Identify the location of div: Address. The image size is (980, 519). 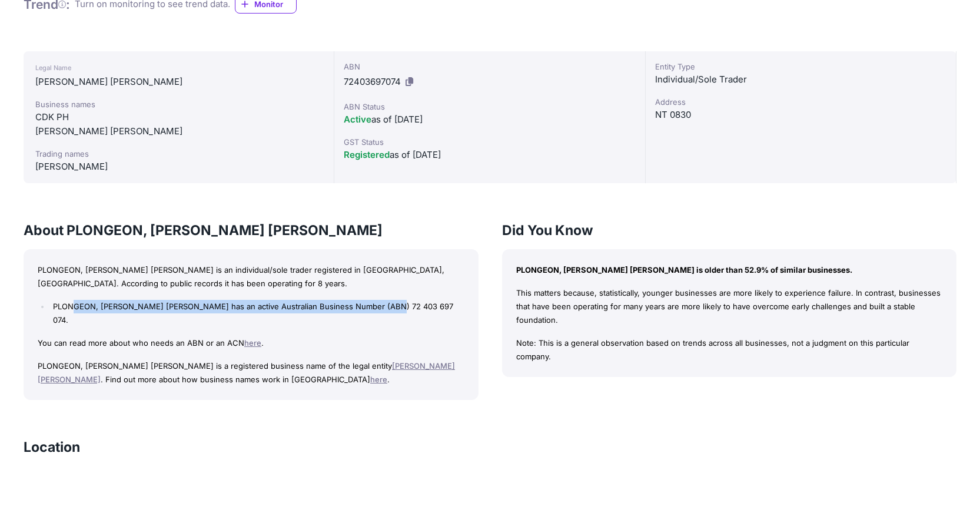
(801, 102).